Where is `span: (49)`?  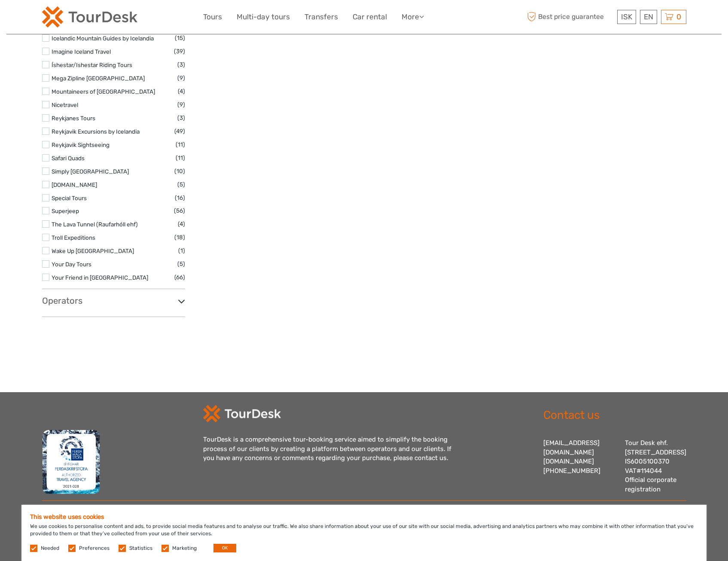 span: (49) is located at coordinates (180, 131).